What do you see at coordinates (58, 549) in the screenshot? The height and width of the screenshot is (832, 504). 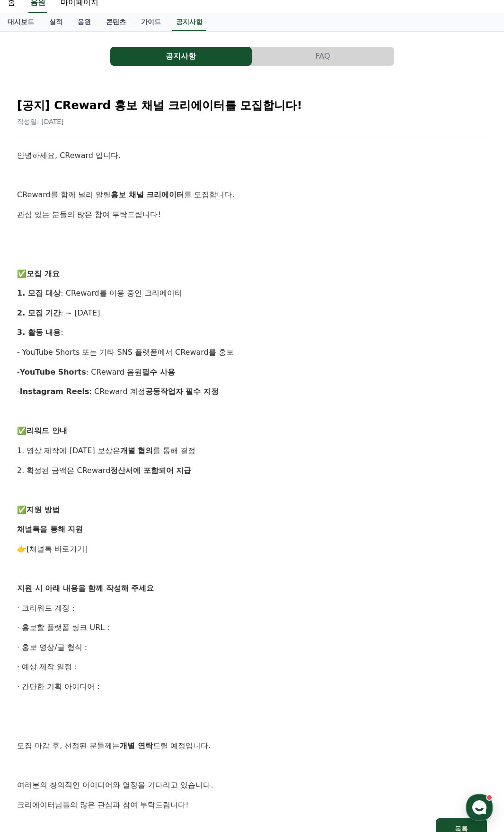 I see `a: [채널톡 바로가기]` at bounding box center [58, 549].